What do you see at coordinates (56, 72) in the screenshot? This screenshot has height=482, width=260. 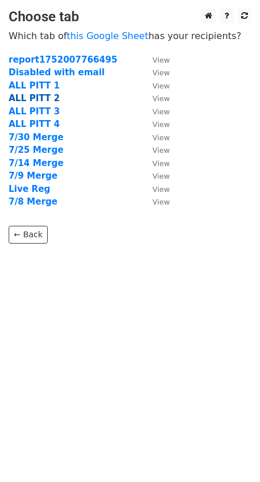 I see `a: Disabled with email` at bounding box center [56, 72].